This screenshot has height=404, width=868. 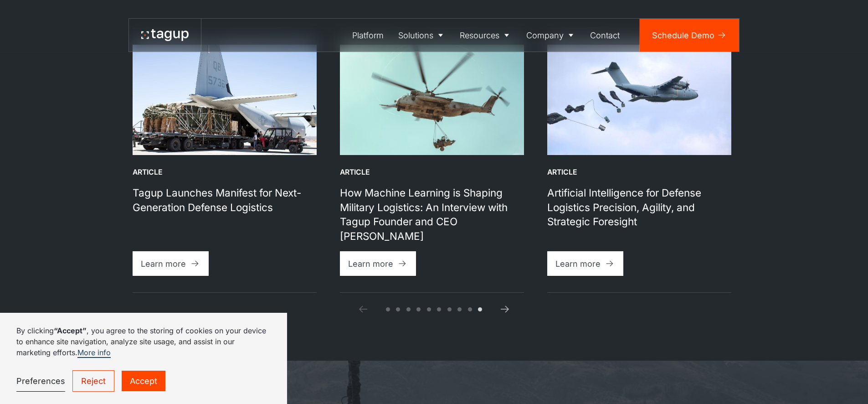 What do you see at coordinates (94, 353) in the screenshot?
I see `a: More info` at bounding box center [94, 353].